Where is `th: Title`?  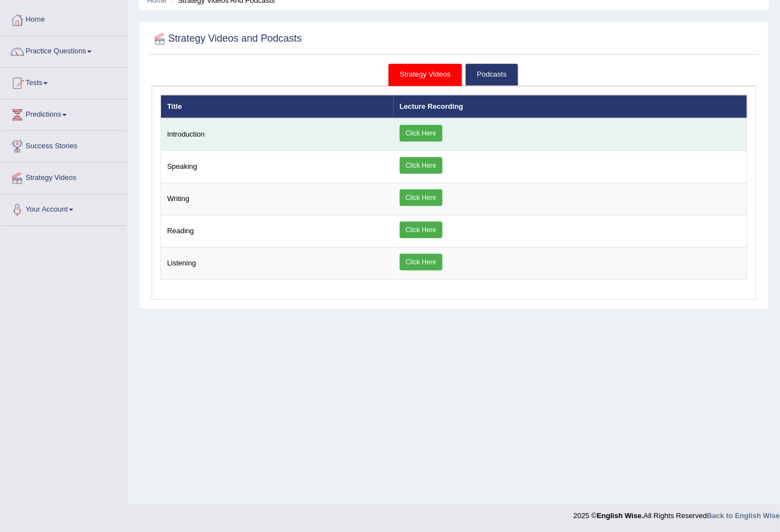
th: Title is located at coordinates (277, 107).